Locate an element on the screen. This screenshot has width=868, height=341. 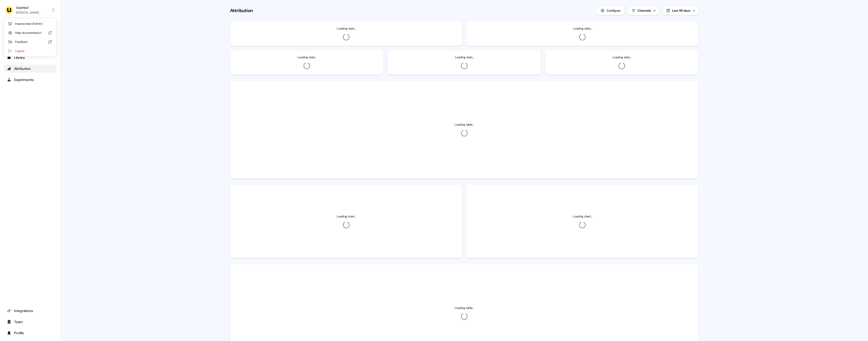
div: Userled is located at coordinates (27, 8).